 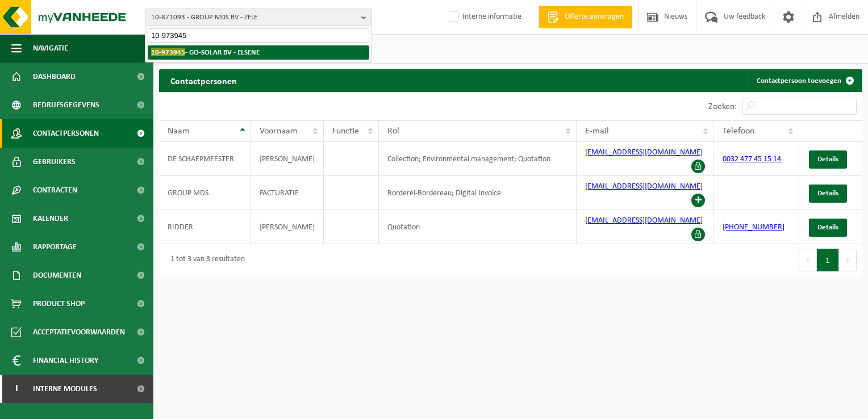 What do you see at coordinates (178, 131) in the screenshot?
I see `span: Naam` at bounding box center [178, 131].